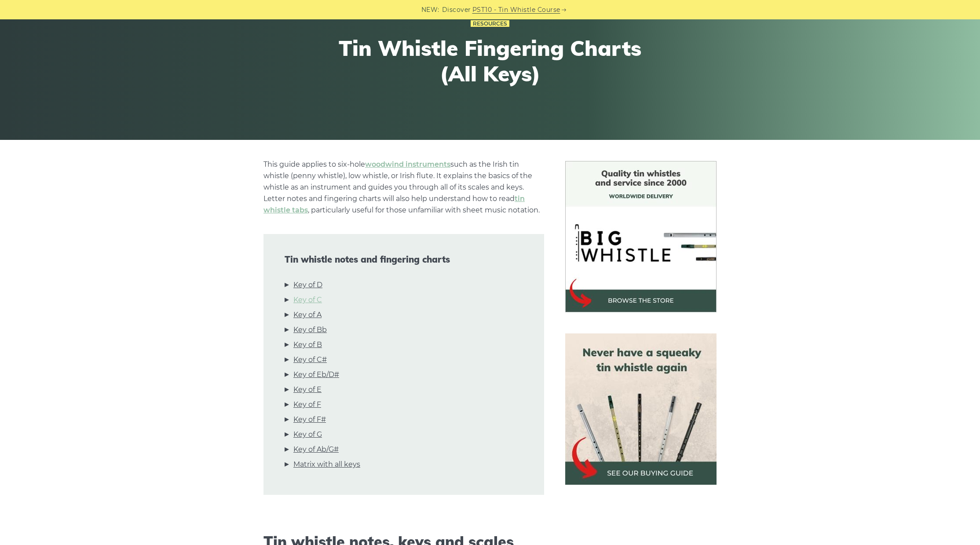  Describe the element at coordinates (307, 345) in the screenshot. I see `a: Key of B` at that location.